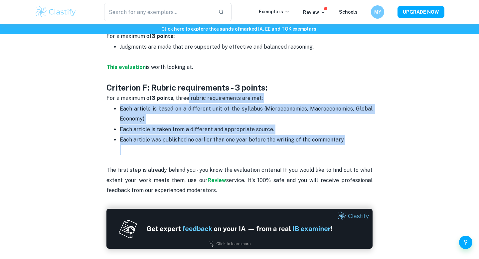 The image size is (479, 259). Describe the element at coordinates (348, 12) in the screenshot. I see `a: Schools` at that location.